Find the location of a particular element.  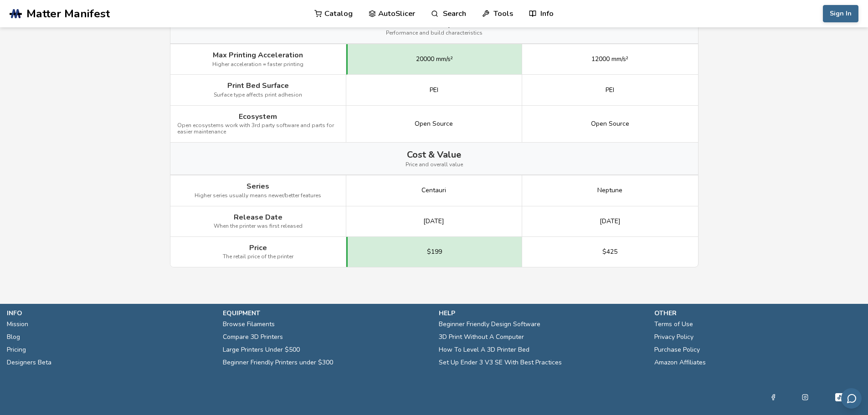

span: Neptune is located at coordinates (610, 190).